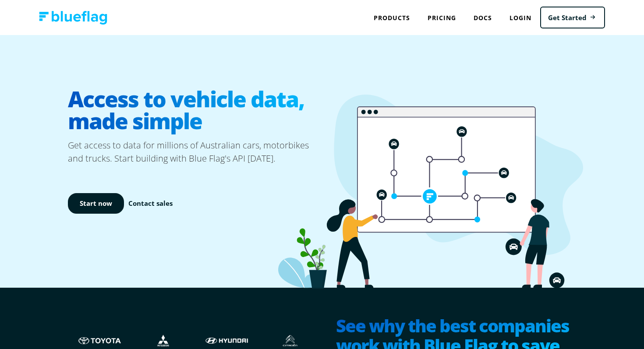 The height and width of the screenshot is (349, 644). I want to click on div: Products, so click(392, 17).